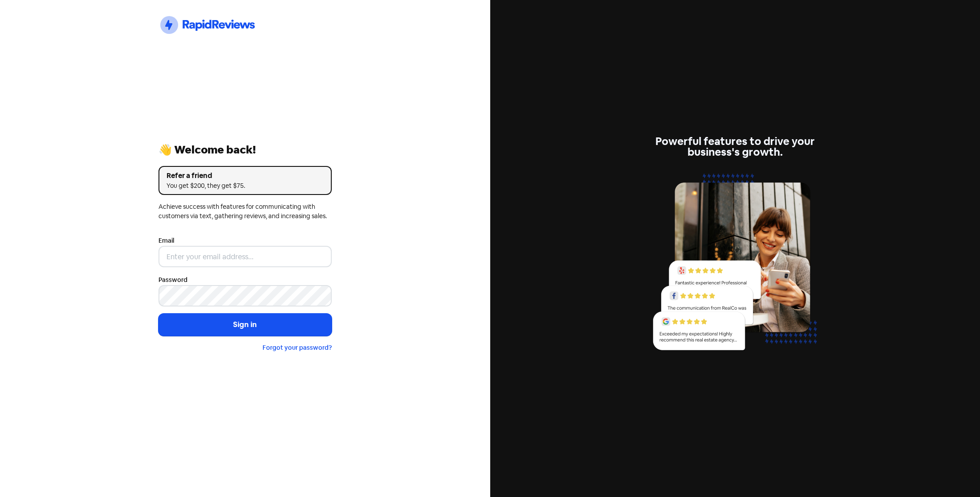 This screenshot has height=497, width=980. I want to click on label: Password, so click(173, 280).